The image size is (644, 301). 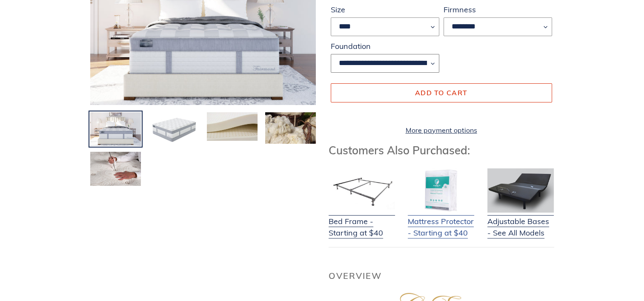 What do you see at coordinates (116, 129) in the screenshot?
I see `img: Load image into Gallery viewer, Fairmont-euro-top-talalay-latex-hybrid-mattress-and-foundation` at bounding box center [116, 129].